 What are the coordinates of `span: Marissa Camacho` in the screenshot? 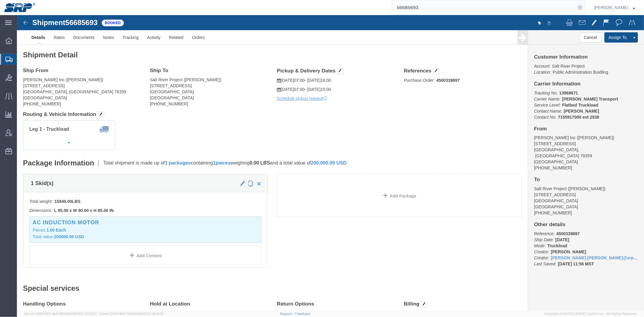 It's located at (611, 7).